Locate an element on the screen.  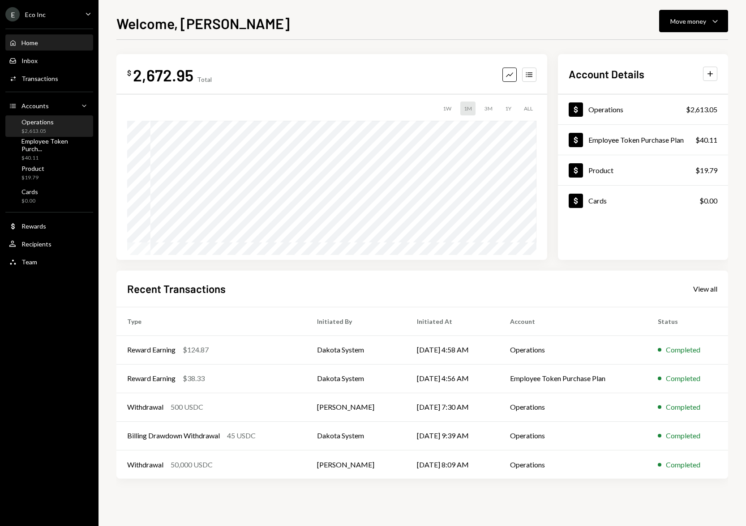
div: $38.33 is located at coordinates (193, 379).